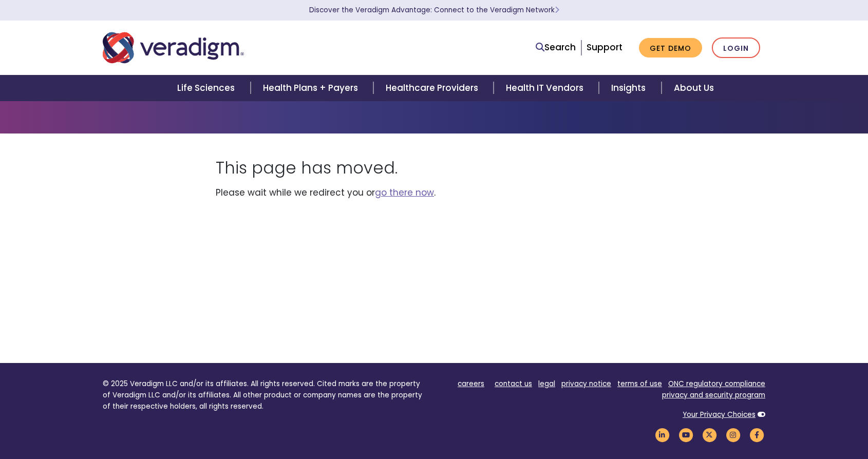 The image size is (868, 459). Describe the element at coordinates (404, 192) in the screenshot. I see `a: go there now` at that location.